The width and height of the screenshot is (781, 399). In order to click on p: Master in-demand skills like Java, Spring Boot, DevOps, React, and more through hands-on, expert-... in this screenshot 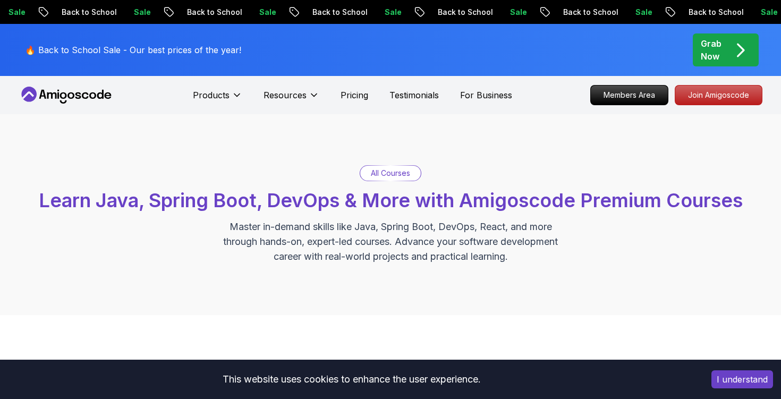, I will do `click(391, 242)`.